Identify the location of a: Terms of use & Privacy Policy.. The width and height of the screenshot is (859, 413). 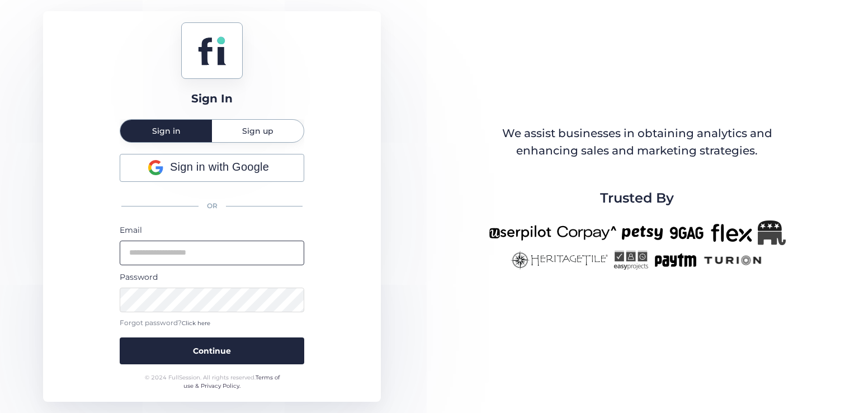
(232, 381).